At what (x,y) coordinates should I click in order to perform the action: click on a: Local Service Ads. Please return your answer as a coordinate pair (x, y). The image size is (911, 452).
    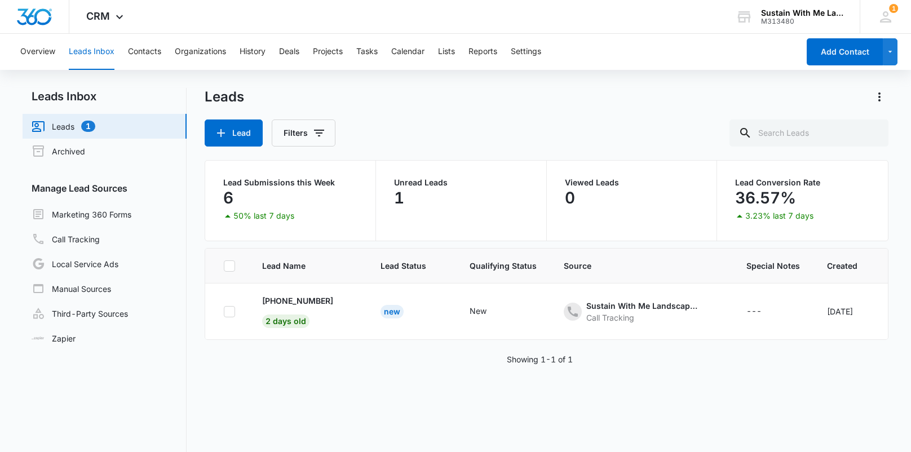
    Looking at the image, I should click on (75, 264).